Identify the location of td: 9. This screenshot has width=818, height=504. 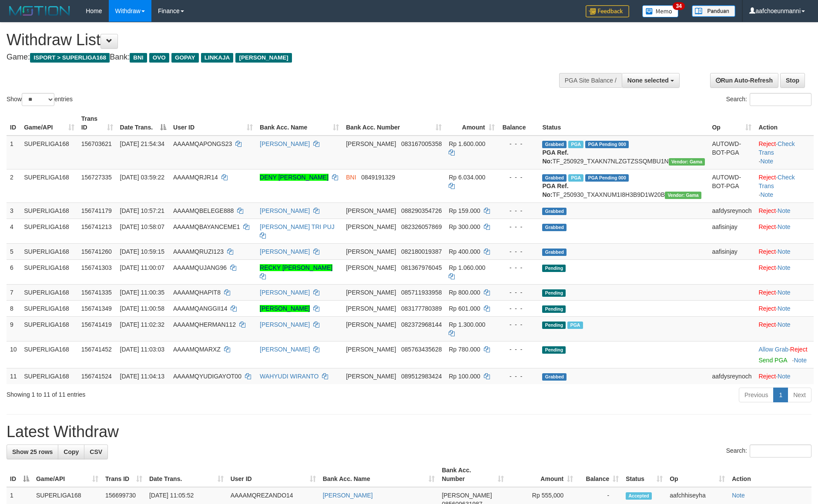
(14, 329).